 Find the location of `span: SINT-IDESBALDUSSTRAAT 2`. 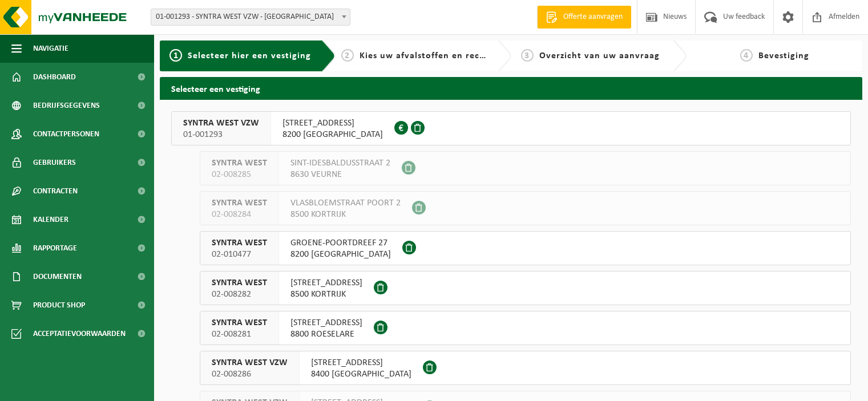

span: SINT-IDESBALDUSSTRAAT 2 is located at coordinates (340, 163).